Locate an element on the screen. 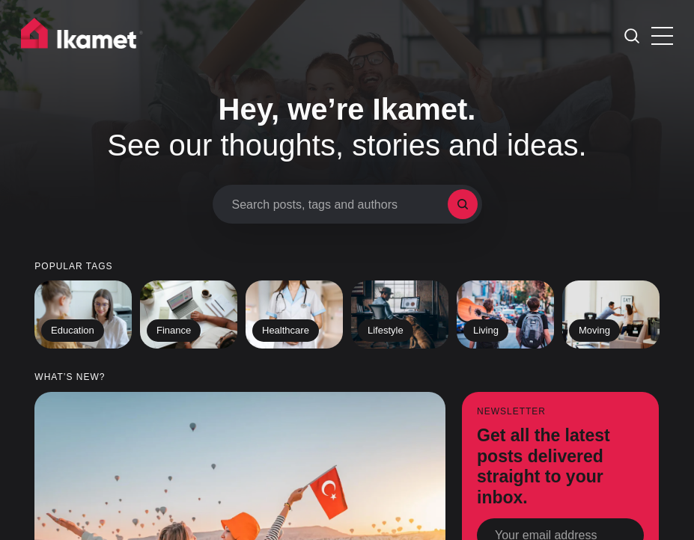  a: Finance is located at coordinates (189, 314).